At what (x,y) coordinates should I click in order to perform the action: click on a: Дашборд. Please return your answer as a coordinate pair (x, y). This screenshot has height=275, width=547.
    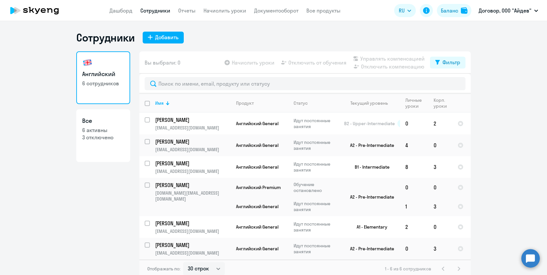
    Looking at the image, I should click on (121, 11).